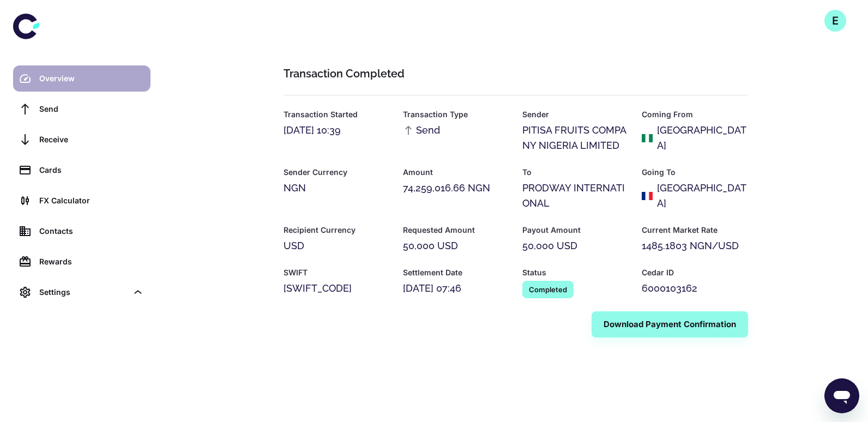 This screenshot has height=422, width=868. What do you see at coordinates (456, 114) in the screenshot?
I see `h6: Transaction Type` at bounding box center [456, 114].